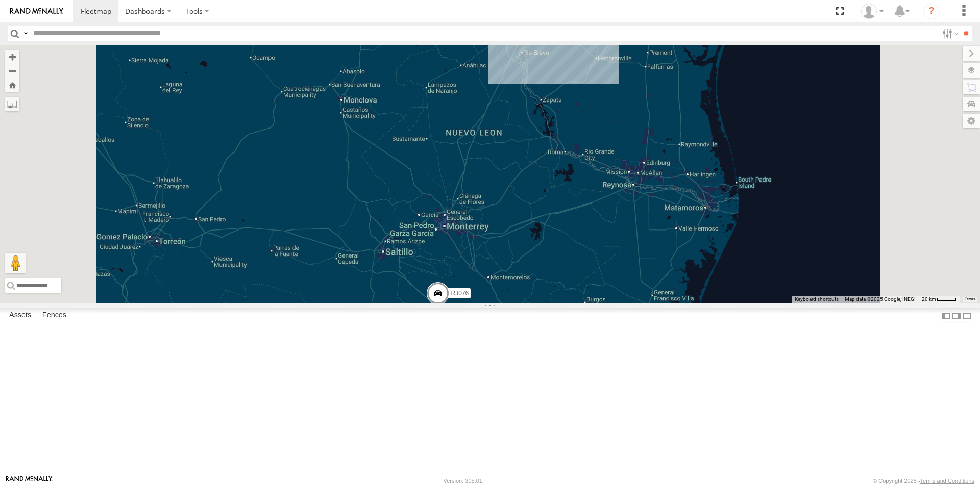 The height and width of the screenshot is (486, 980). What do you see at coordinates (969, 299) in the screenshot?
I see `a: Terms` at bounding box center [969, 299].